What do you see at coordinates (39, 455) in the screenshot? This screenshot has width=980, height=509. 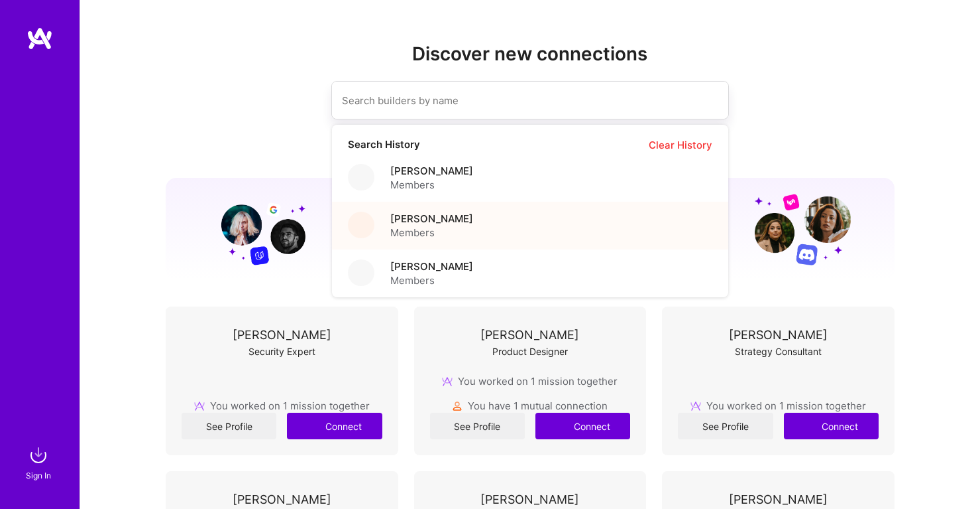 I see `img: sign in` at bounding box center [39, 455].